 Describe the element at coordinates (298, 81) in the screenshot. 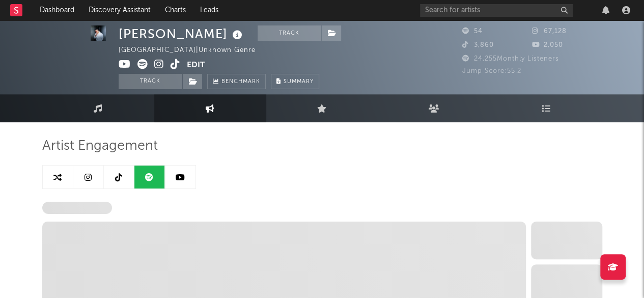

I see `span: Summary` at that location.